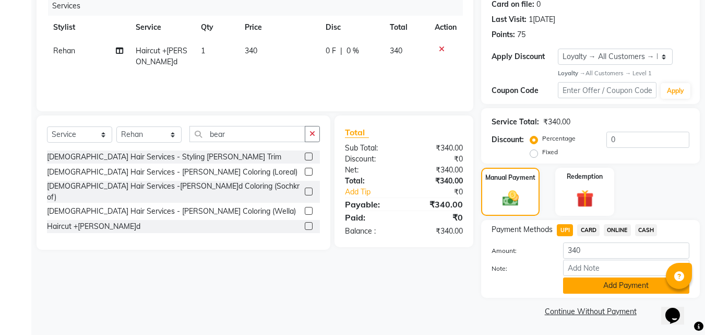 Image resolution: width=705 pixels, height=335 pixels. What do you see at coordinates (406, 27) in the screenshot?
I see `th: Total` at bounding box center [406, 27].